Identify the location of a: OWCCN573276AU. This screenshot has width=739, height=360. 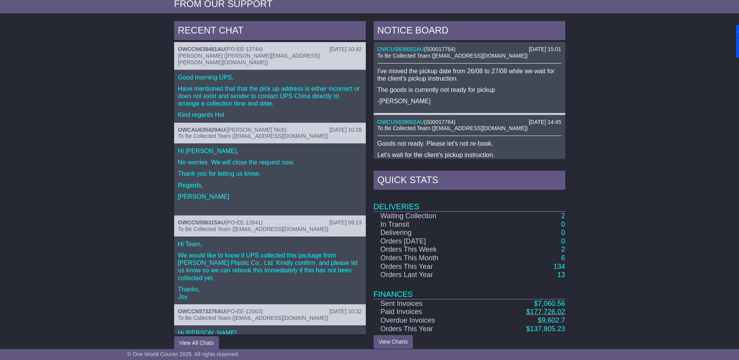
(201, 311).